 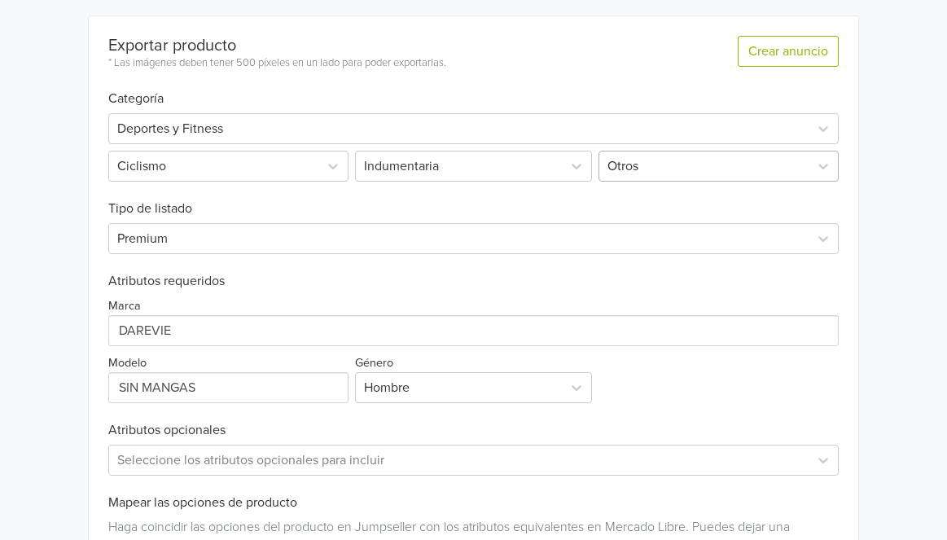 I want to click on label: Marca, so click(x=125, y=306).